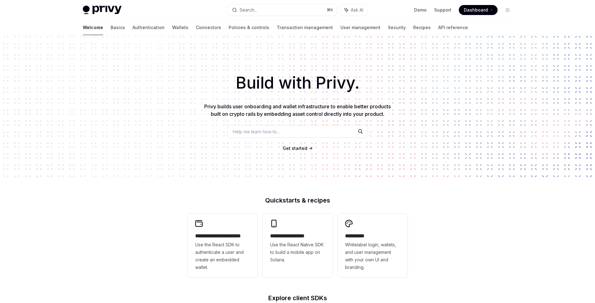 This screenshot has width=595, height=303. Describe the element at coordinates (102, 10) in the screenshot. I see `img: light logo` at that location.